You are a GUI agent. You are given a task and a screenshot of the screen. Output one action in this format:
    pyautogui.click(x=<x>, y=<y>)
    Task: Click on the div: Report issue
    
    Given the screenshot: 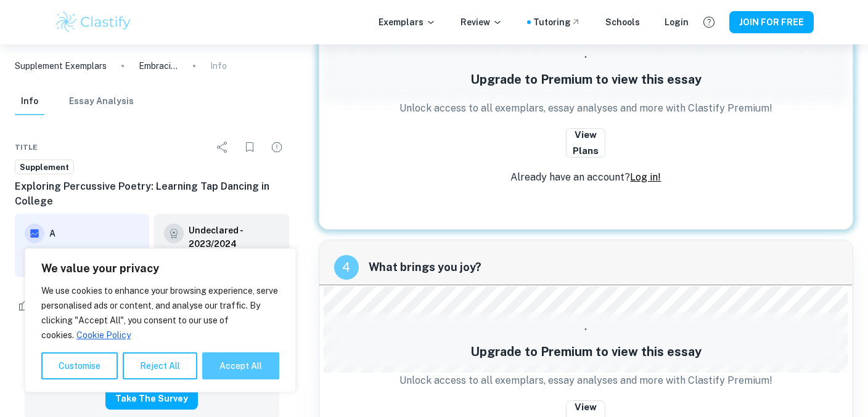 What is the action you would take?
    pyautogui.click(x=277, y=148)
    